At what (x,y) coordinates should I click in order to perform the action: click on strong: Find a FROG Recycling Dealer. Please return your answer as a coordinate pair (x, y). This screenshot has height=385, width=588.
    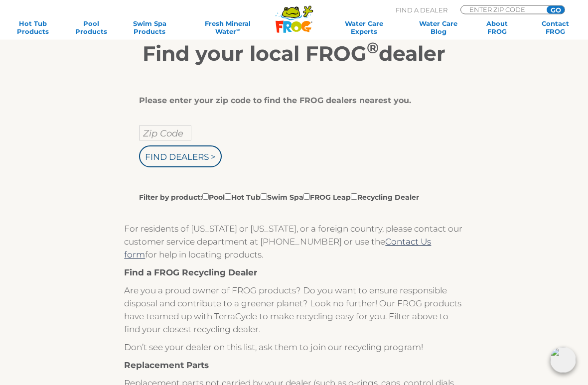
    Looking at the image, I should click on (190, 273).